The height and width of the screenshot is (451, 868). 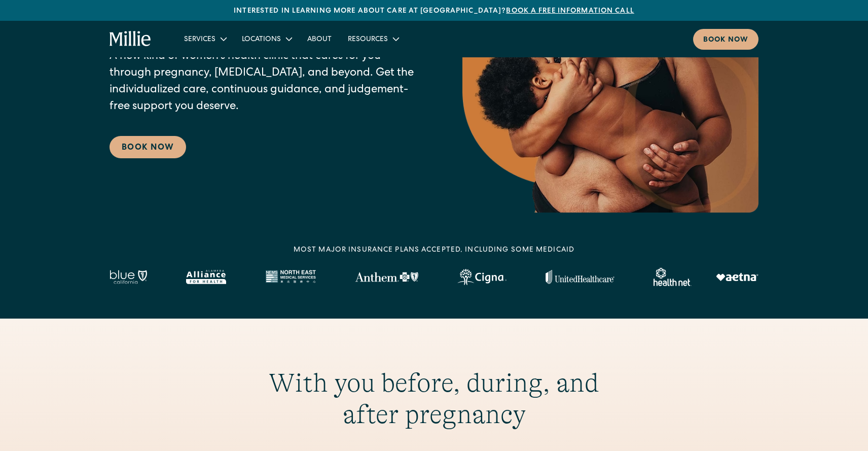 What do you see at coordinates (672, 277) in the screenshot?
I see `img: Healthnet logo` at bounding box center [672, 277].